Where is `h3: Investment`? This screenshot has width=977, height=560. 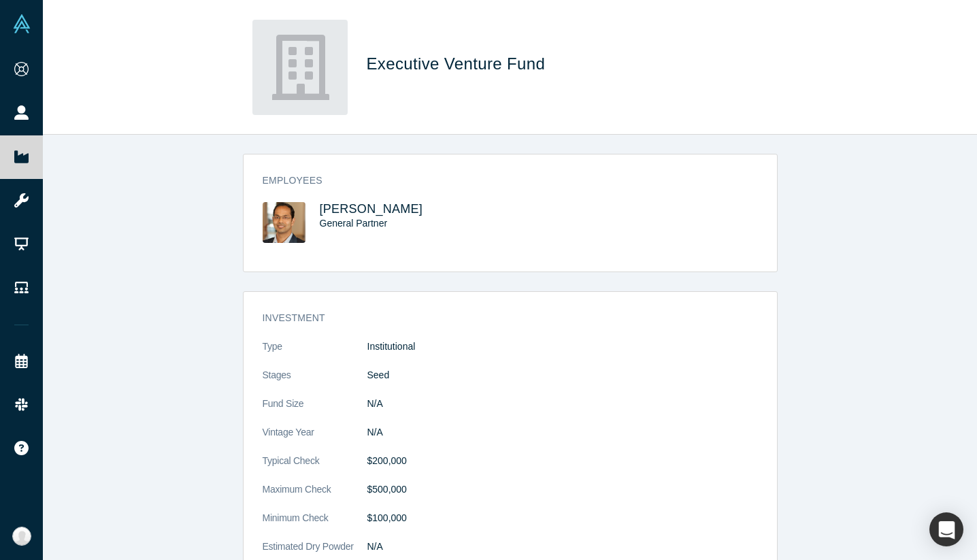 h3: Investment is located at coordinates (501, 318).